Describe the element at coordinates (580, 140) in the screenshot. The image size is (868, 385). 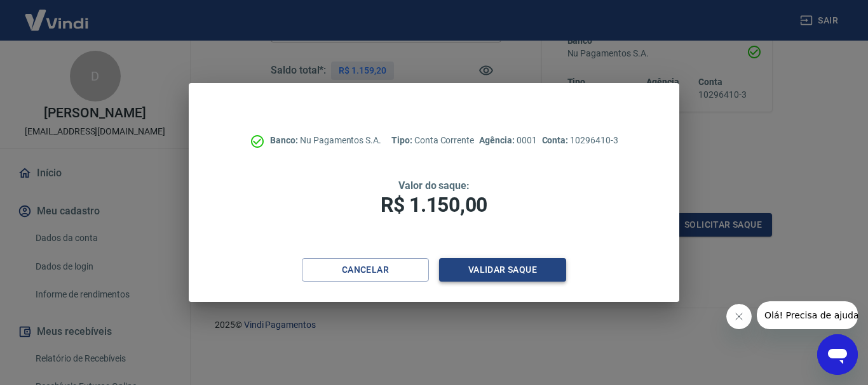
I see `p: 10296410-3` at that location.